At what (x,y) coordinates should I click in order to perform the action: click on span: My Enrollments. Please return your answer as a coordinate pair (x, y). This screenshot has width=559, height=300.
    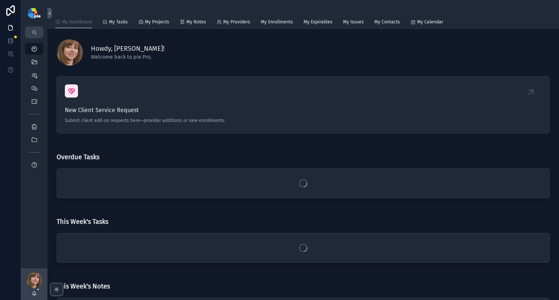
    Looking at the image, I should click on (277, 22).